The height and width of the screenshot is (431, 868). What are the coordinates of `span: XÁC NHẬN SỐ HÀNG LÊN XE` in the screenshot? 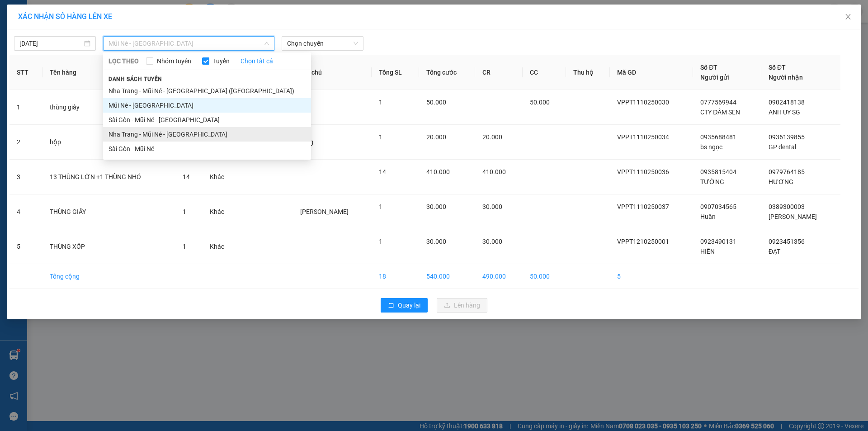 It's located at (65, 16).